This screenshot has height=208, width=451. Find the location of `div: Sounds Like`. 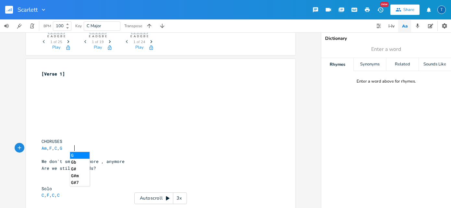

div: Sounds Like is located at coordinates (435, 65).